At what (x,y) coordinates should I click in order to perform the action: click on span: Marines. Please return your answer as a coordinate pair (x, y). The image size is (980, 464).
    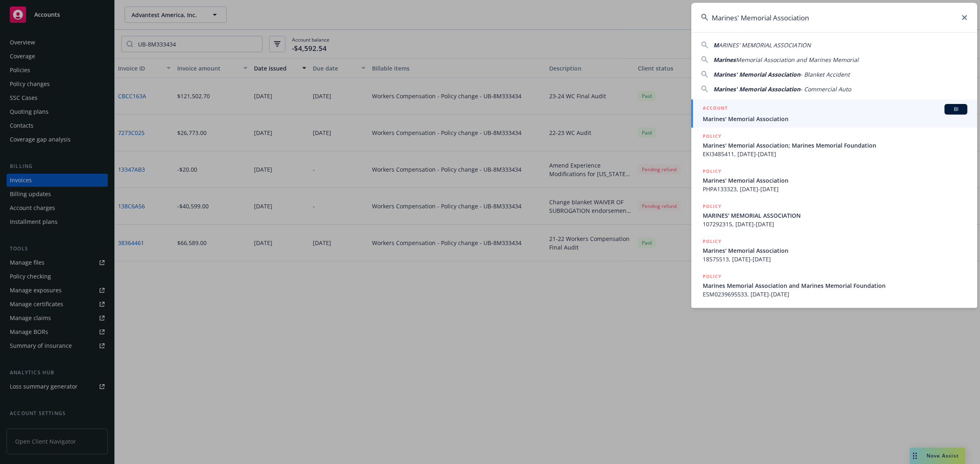
    Looking at the image, I should click on (724, 60).